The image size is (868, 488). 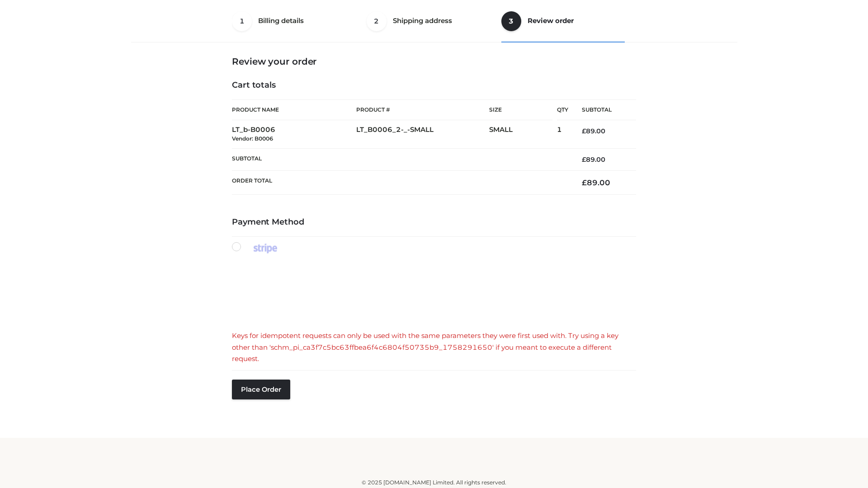 I want to click on td: LT_b-B0006, so click(x=294, y=134).